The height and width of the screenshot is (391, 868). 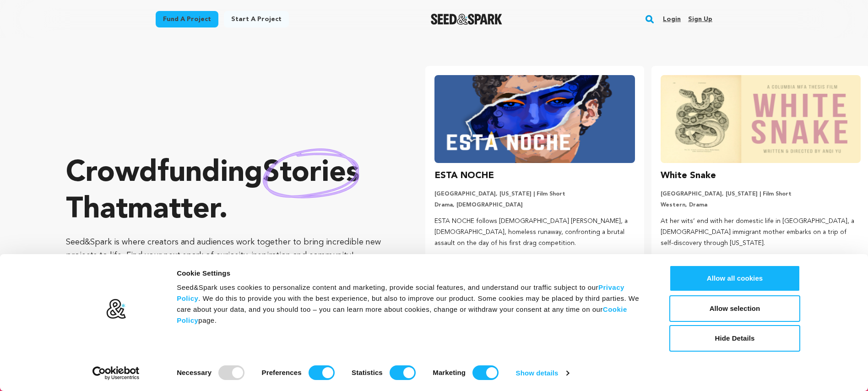 What do you see at coordinates (412, 304) in the screenshot?
I see `div: Seed&Spark uses cookies to personalize content and marketing, provide social features, and unders...` at bounding box center [412, 304].